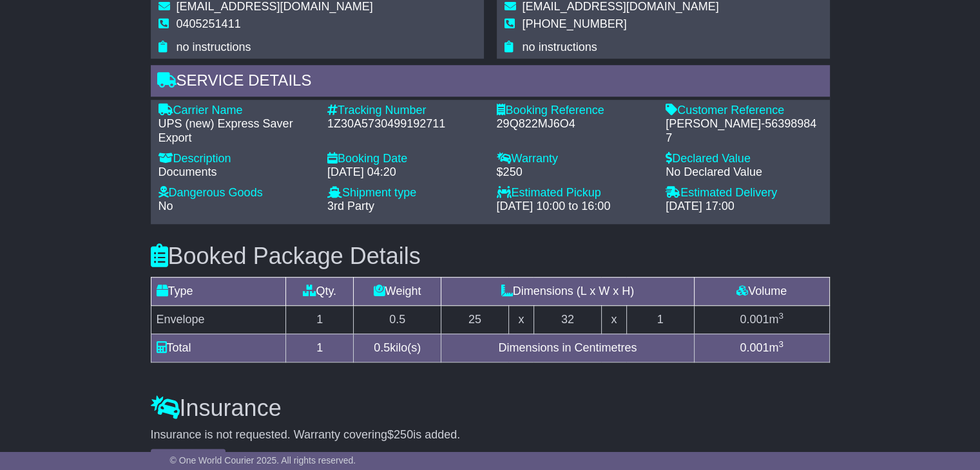  What do you see at coordinates (744, 159) in the screenshot?
I see `div: Declared Value` at bounding box center [744, 159].